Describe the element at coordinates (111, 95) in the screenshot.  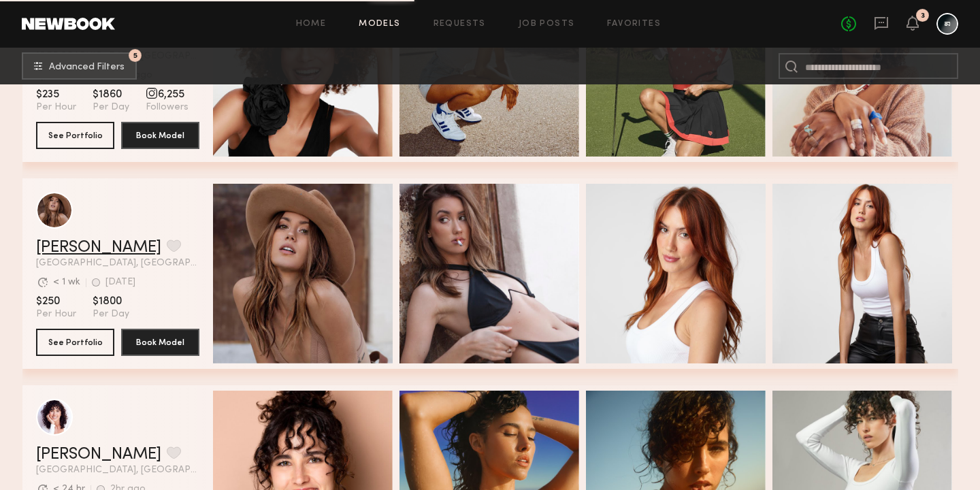
I see `span: $1860` at that location.